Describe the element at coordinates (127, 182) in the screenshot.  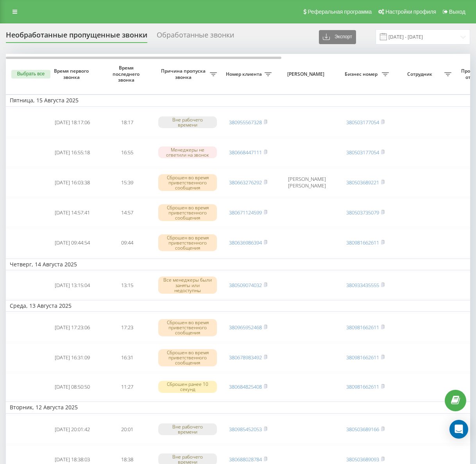
I see `td: 15:39` at that location.